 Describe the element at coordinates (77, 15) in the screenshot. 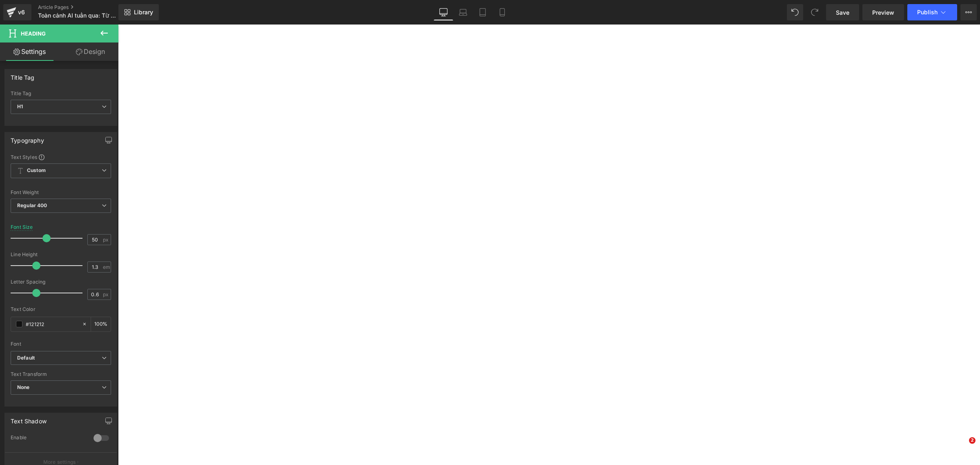

I see `span: Toàn cảnh AI tuần qua: Từ chiến lược của Apple đến làn sóng đổi mới toàn cầu` at that location.